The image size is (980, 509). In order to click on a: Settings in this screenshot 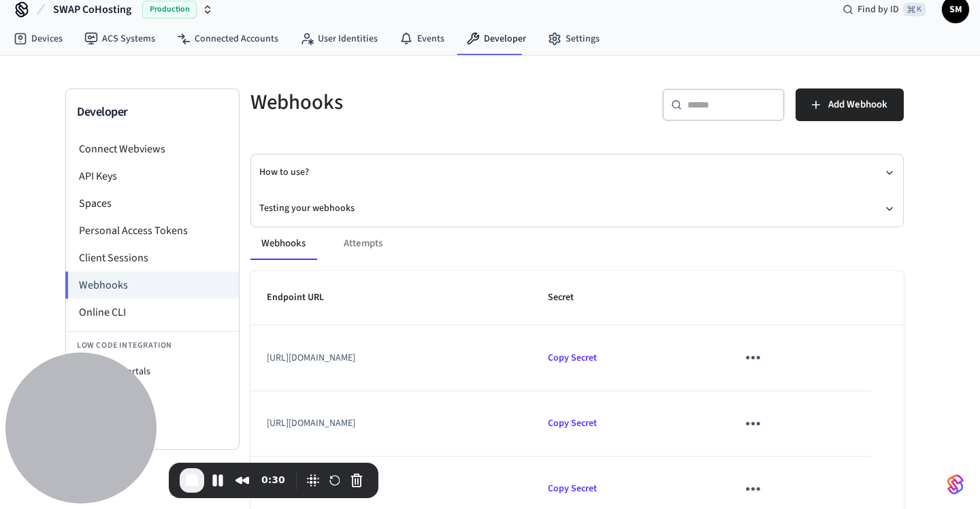, I will do `click(574, 39)`.